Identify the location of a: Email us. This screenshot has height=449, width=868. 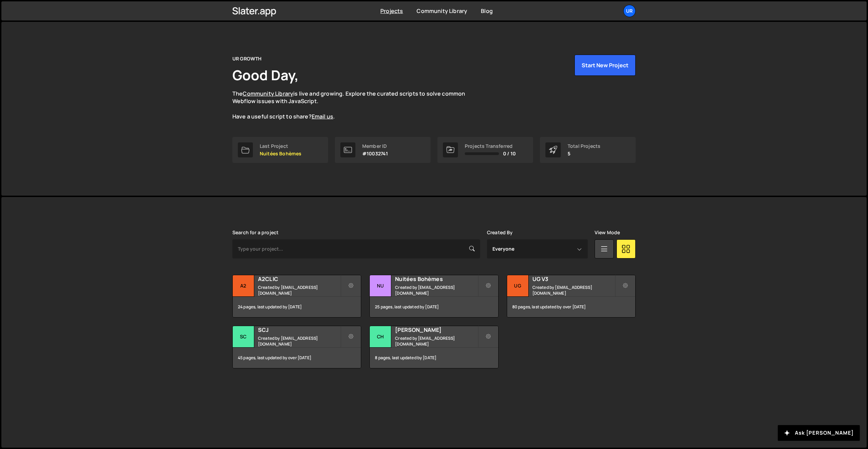
(322, 117).